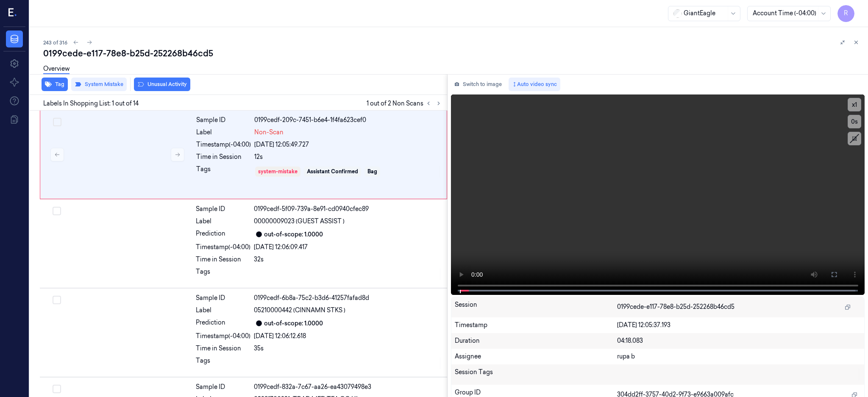 Image resolution: width=868 pixels, height=397 pixels. I want to click on div: Duration, so click(535, 341).